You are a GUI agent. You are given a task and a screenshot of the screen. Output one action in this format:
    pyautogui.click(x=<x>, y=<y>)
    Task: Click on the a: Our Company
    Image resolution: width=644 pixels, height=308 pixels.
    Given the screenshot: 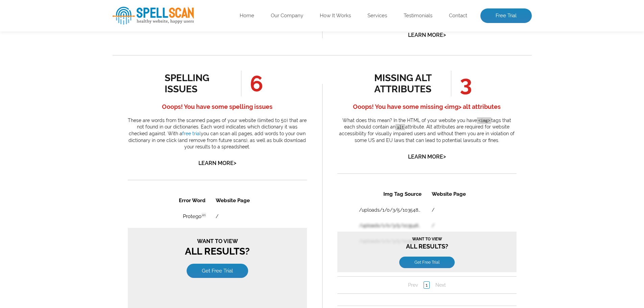 What is the action you would take?
    pyautogui.click(x=287, y=16)
    